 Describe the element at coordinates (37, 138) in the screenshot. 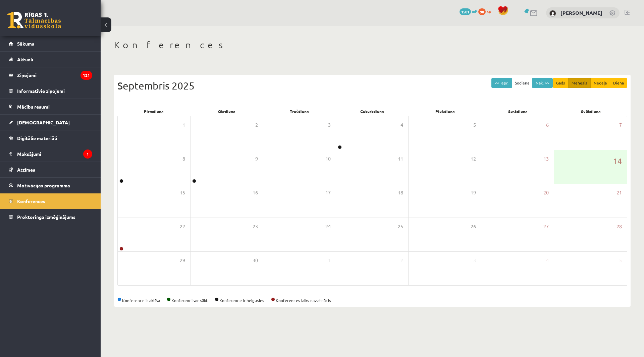

I see `span: Digitālie materiāli` at that location.